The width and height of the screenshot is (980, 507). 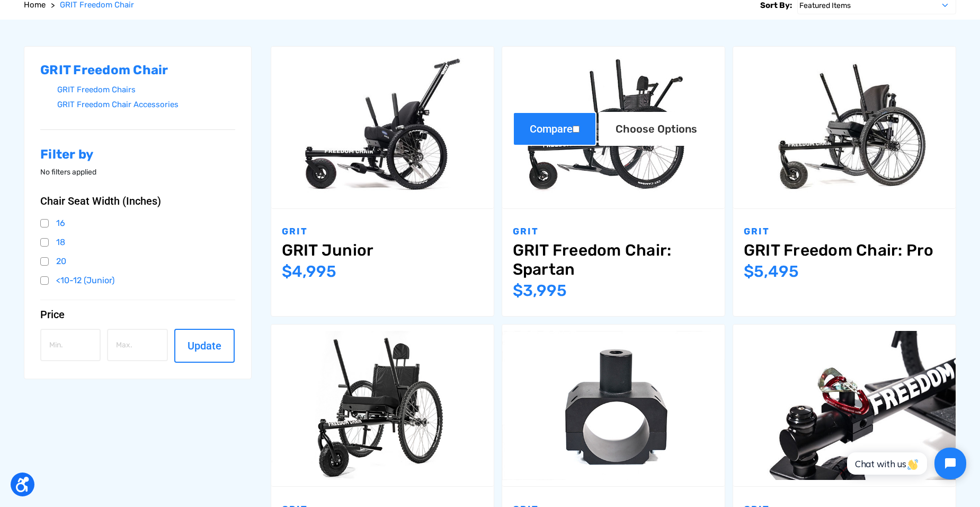 I want to click on a: 20, so click(x=137, y=262).